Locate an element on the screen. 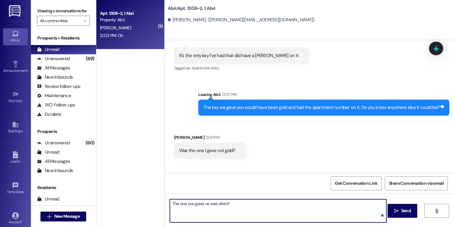 The height and width of the screenshot is (227, 454). div: 12:07 PM is located at coordinates (229, 95).